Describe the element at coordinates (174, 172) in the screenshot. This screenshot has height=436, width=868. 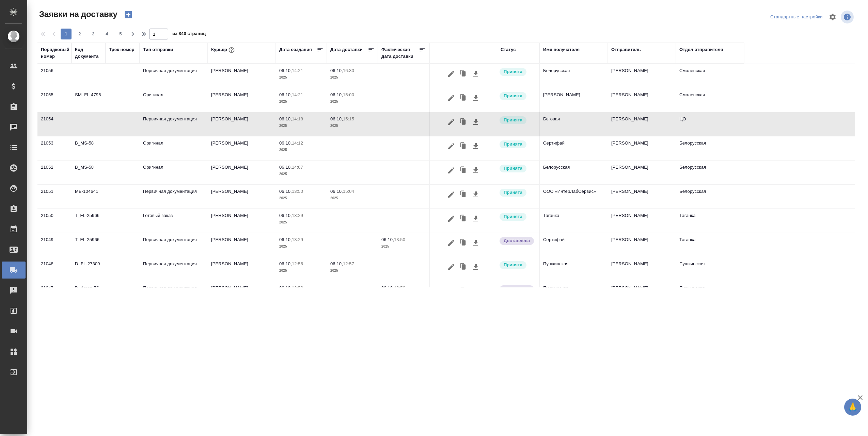
I see `td: Оригинал` at that location.